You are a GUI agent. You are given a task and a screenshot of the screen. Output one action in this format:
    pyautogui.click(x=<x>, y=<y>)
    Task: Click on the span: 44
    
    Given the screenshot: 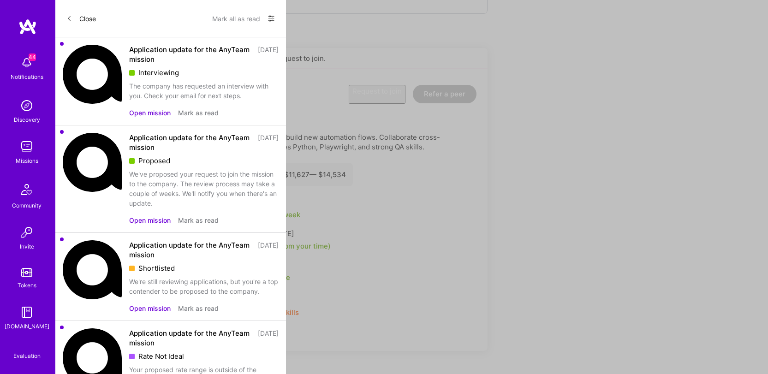 What is the action you would take?
    pyautogui.click(x=32, y=57)
    